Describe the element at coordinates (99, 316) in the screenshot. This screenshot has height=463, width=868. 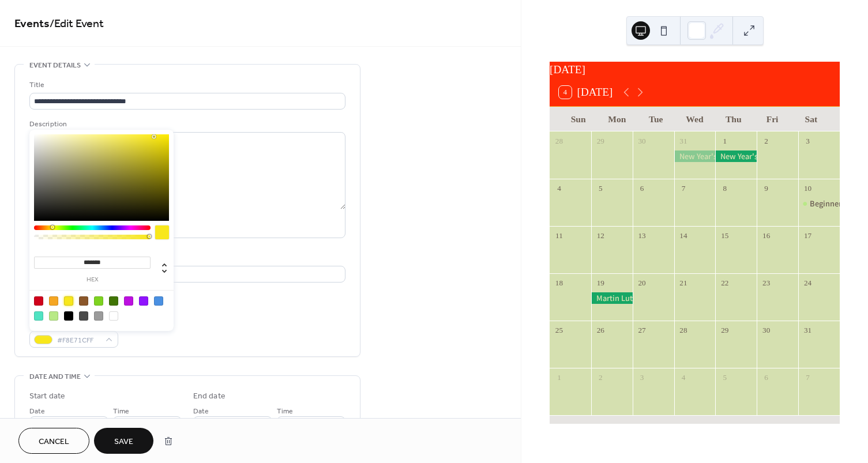
I see `div: #9B9B9B` at that location.